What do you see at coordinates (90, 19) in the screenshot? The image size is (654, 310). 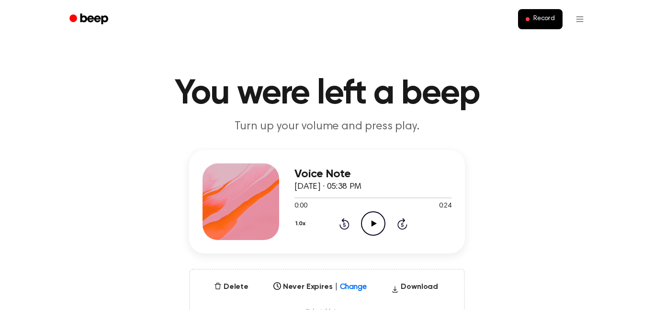 I see `a: Beep` at bounding box center [90, 19].